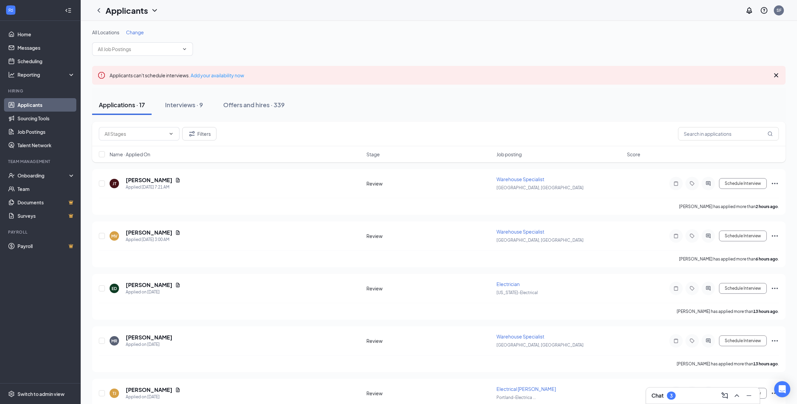 This screenshot has width=797, height=404. I want to click on b: 6 hours ago, so click(767, 259).